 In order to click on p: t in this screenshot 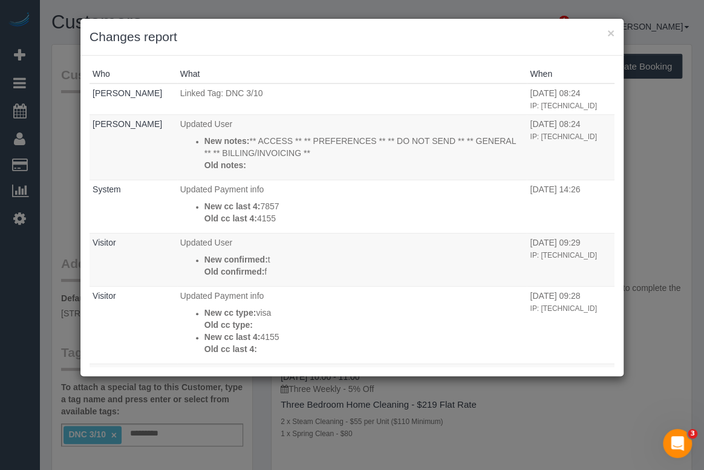, I will do `click(364, 259)`.